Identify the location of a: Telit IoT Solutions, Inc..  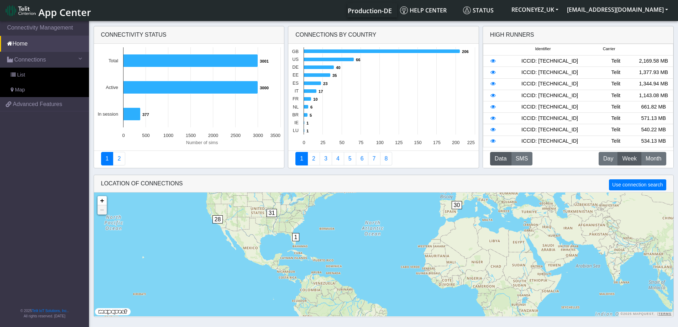
(50, 311).